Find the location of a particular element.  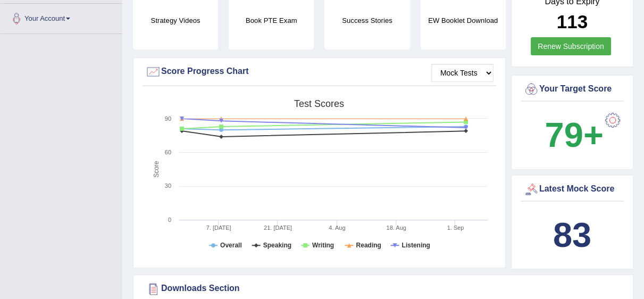

tspan: 18. Aug is located at coordinates (396, 228).